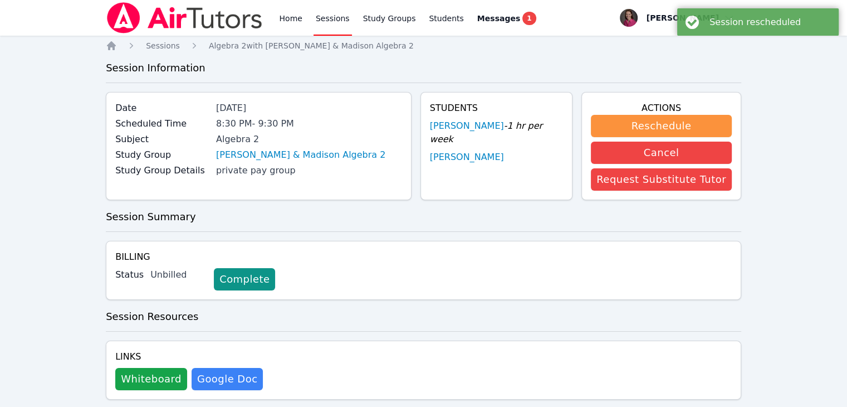  Describe the element at coordinates (423, 316) in the screenshot. I see `h3: Session Resources` at that location.